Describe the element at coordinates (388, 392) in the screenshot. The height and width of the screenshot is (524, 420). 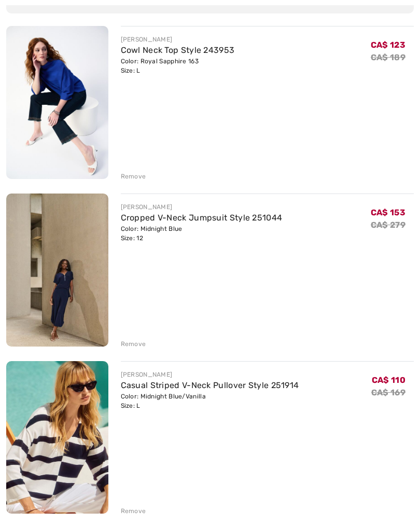
I see `s: CA$ 169` at that location.